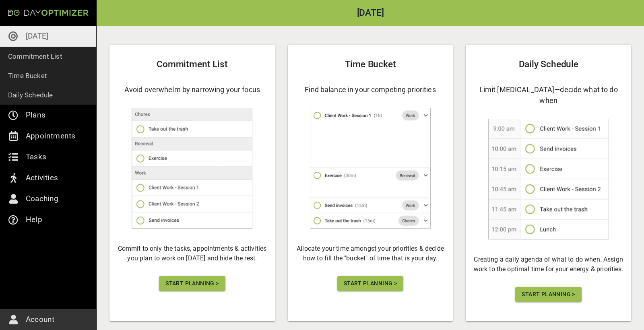 This screenshot has width=644, height=330. Describe the element at coordinates (370, 64) in the screenshot. I see `h2: Time Bucket` at that location.